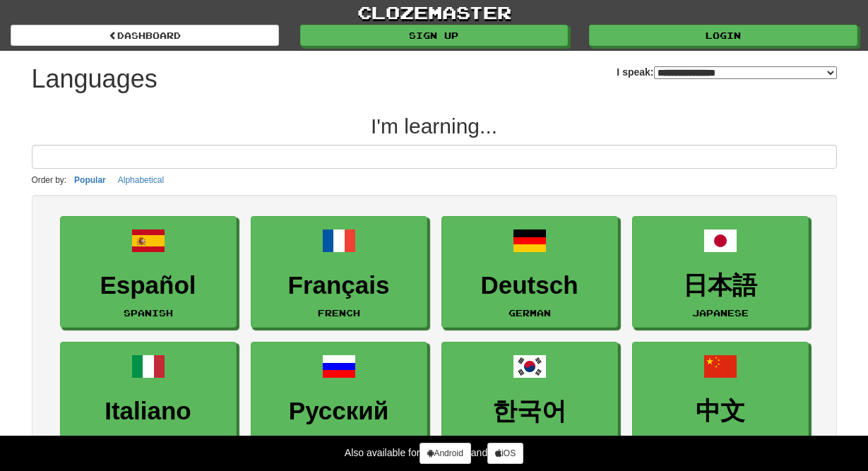  I want to click on small: French, so click(339, 313).